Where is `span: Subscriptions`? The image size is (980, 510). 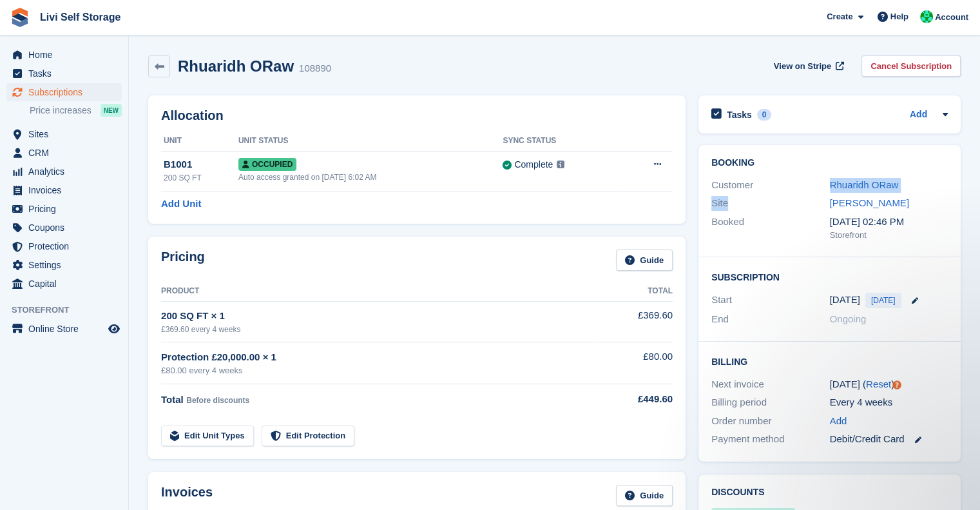
span: Subscriptions is located at coordinates (67, 92).